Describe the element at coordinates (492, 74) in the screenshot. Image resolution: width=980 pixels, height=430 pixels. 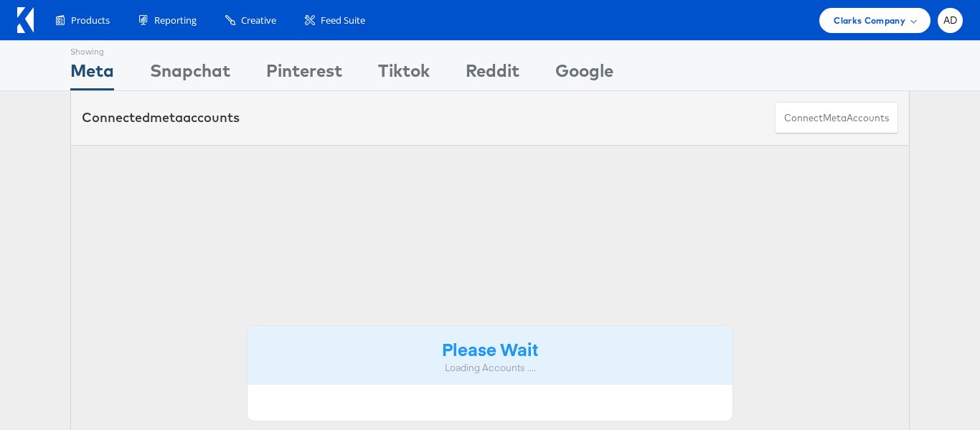
I see `div: Reddit` at that location.